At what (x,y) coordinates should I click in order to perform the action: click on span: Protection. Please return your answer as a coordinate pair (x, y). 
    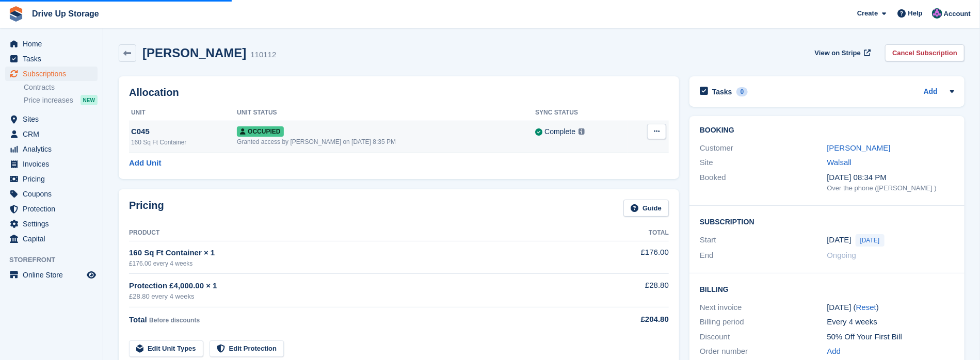
    Looking at the image, I should click on (54, 209).